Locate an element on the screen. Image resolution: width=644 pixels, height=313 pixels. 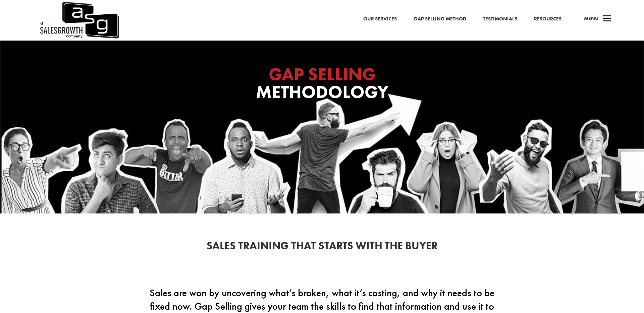
span: Menu is located at coordinates (591, 18).